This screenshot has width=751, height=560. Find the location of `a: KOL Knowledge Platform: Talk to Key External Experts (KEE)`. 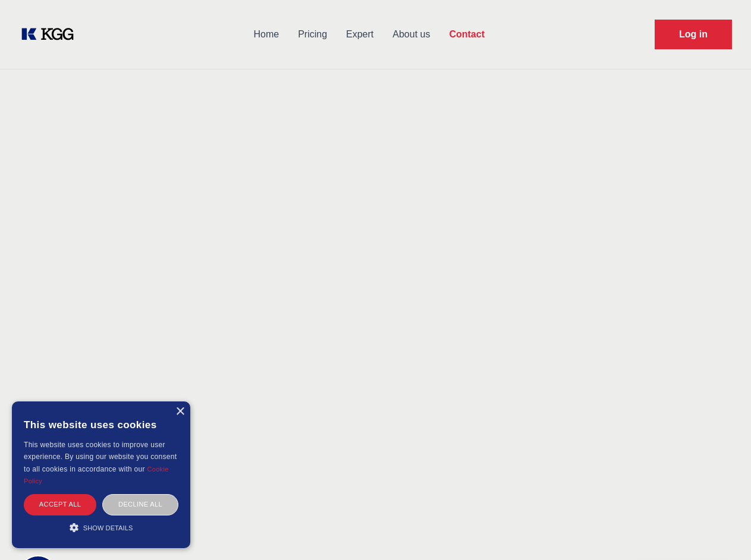

a: KOL Knowledge Platform: Talk to Key External Experts (KEE) is located at coordinates (51, 34).